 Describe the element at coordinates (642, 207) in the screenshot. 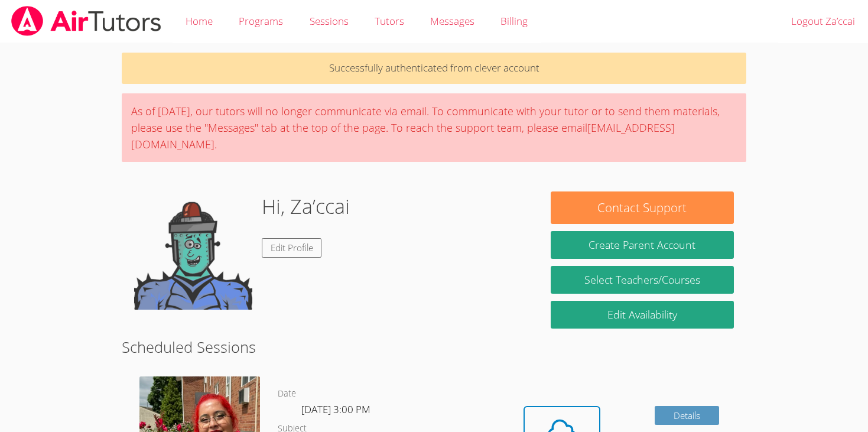

I see `button: Contact Support` at that location.